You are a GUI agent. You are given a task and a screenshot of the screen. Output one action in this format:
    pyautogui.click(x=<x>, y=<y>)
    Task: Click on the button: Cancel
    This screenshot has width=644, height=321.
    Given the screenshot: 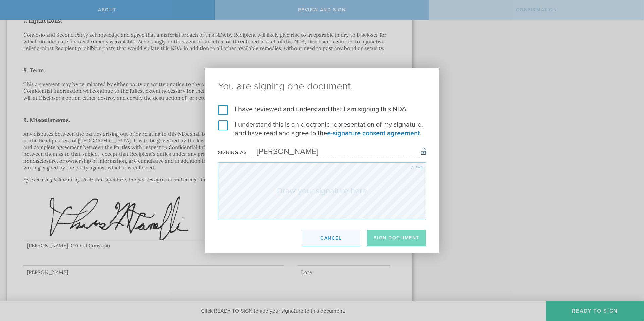 What is the action you would take?
    pyautogui.click(x=331, y=238)
    